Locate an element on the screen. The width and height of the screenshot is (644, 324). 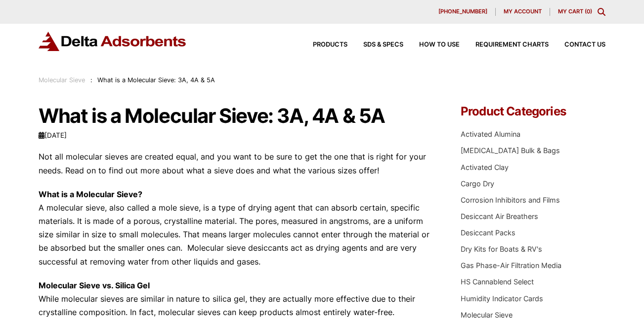
h1: What is a Molecular Sieve: 3A, 4A & 5A is located at coordinates (235, 116).